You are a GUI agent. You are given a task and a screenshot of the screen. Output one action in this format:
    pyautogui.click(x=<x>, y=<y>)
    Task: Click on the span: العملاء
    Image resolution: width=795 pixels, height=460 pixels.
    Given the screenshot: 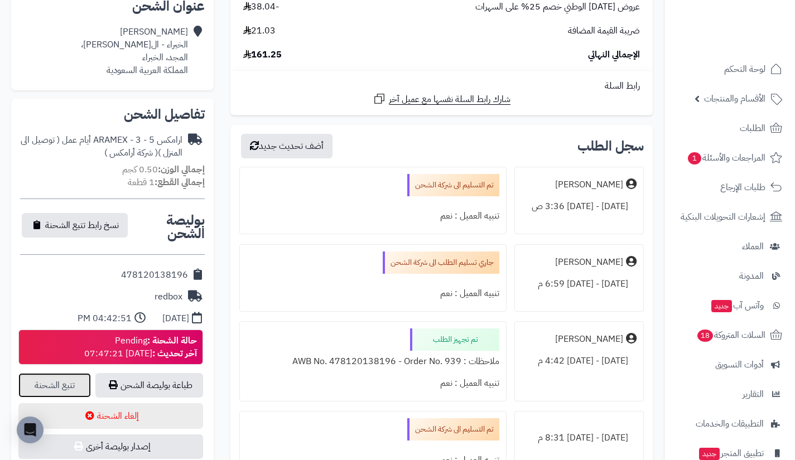 What is the action you would take?
    pyautogui.click(x=752, y=246)
    